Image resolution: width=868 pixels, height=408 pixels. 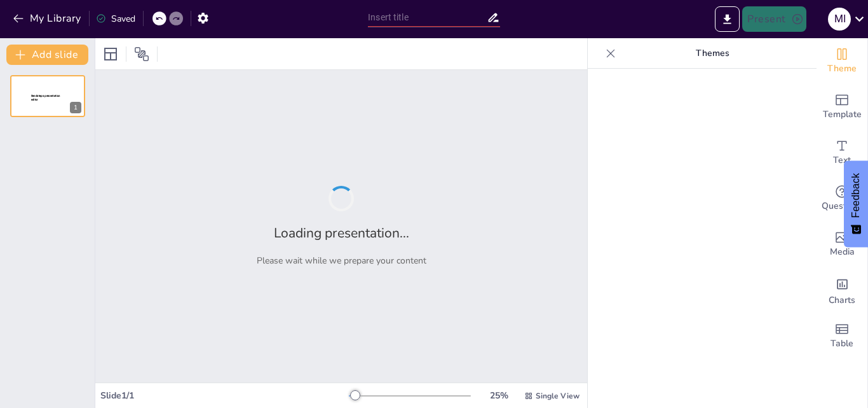 I want to click on div: Layout, so click(x=110, y=54).